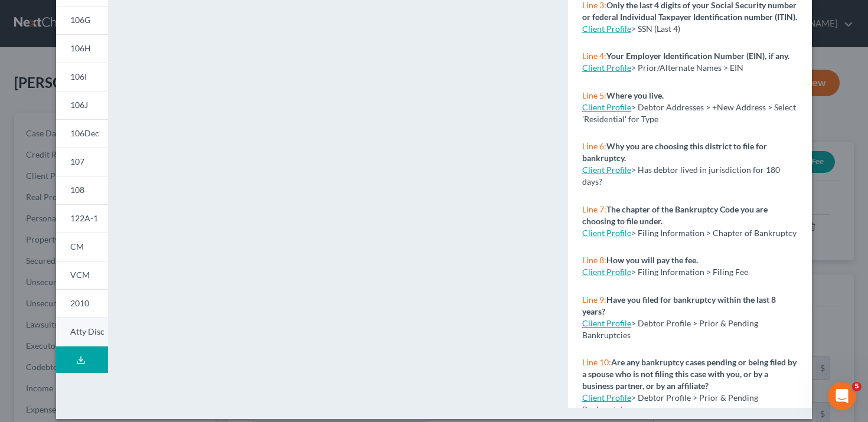 The image size is (868, 422). Describe the element at coordinates (594, 260) in the screenshot. I see `span: Line 8:` at that location.